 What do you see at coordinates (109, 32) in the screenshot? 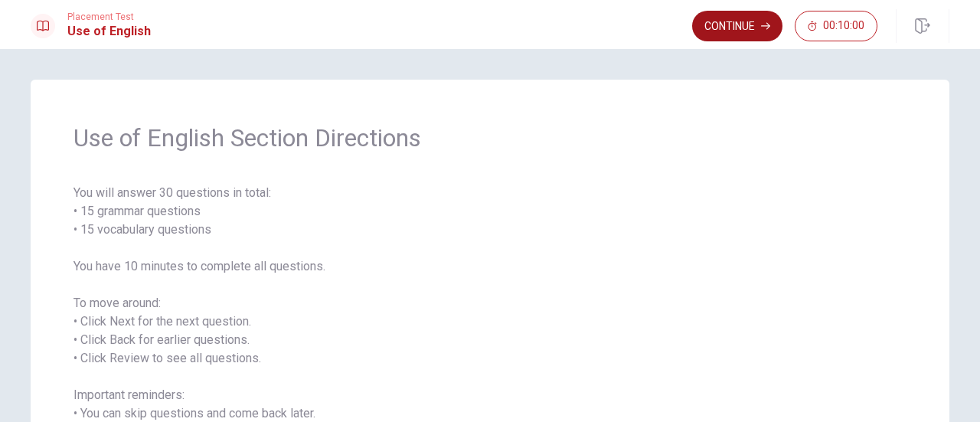
I see `h1: Use of English` at bounding box center [109, 32].